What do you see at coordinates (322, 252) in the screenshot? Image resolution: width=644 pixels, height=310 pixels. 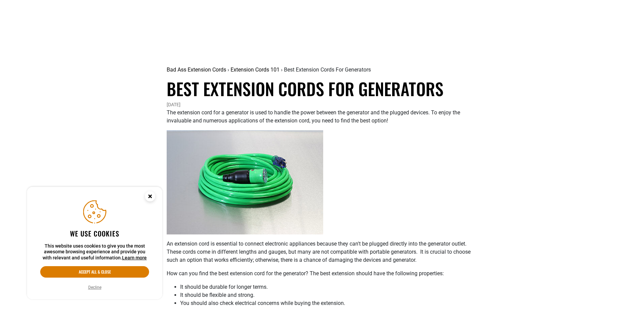 I see `p: An extension cord is essential to connect electronic appliances because they can't be plugged dir...` at bounding box center [322, 252].